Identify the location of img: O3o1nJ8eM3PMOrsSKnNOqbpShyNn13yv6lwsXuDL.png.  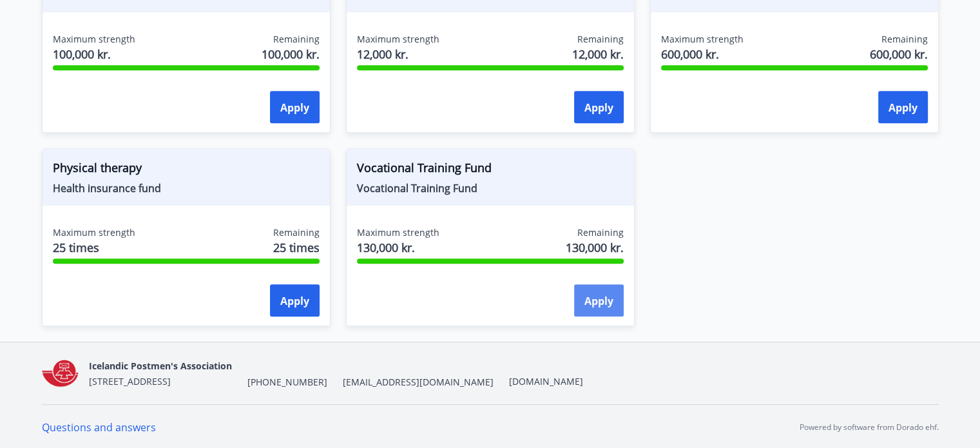
(60, 373).